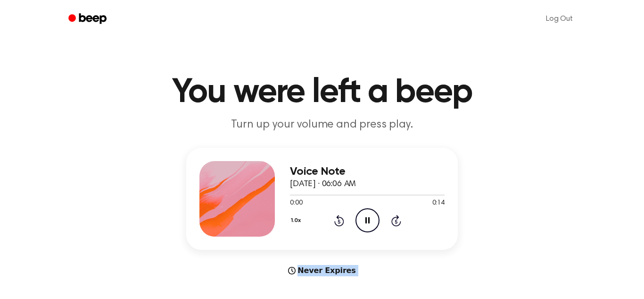 Image resolution: width=644 pixels, height=299 pixels. I want to click on h3: Voice Note, so click(368, 171).